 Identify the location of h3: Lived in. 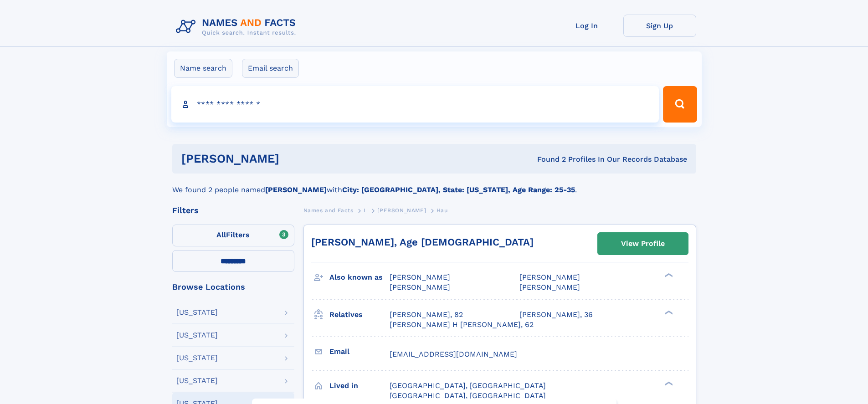
(359, 386).